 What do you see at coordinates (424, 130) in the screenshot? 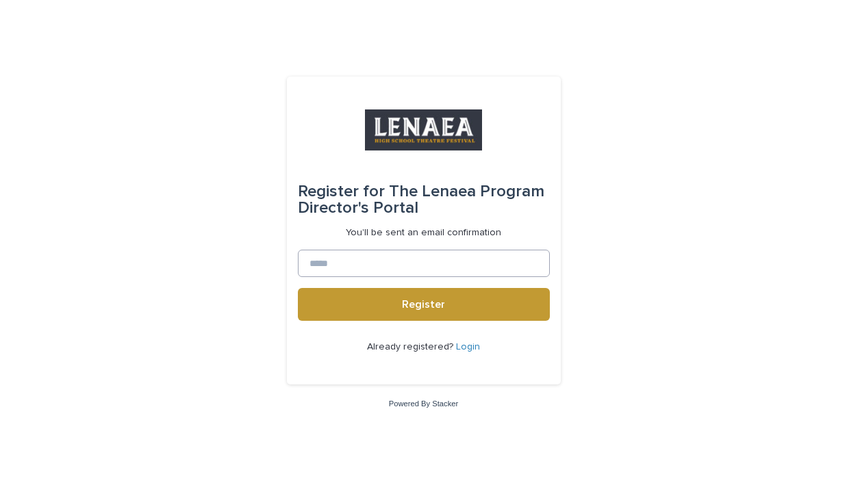
I see `img: 3TRreipReCSEaaZc33pQ` at bounding box center [424, 130].